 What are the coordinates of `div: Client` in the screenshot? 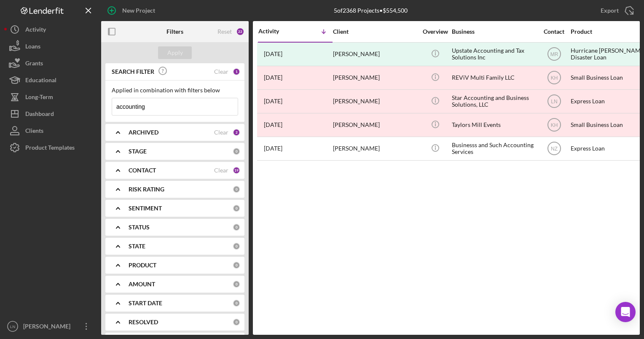 It's located at (375, 32).